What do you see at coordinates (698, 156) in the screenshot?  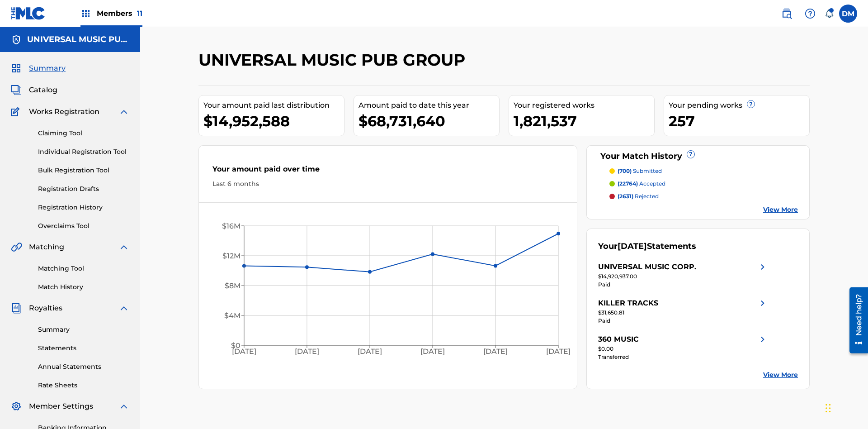 I see `div: Your Match History` at bounding box center [698, 156].